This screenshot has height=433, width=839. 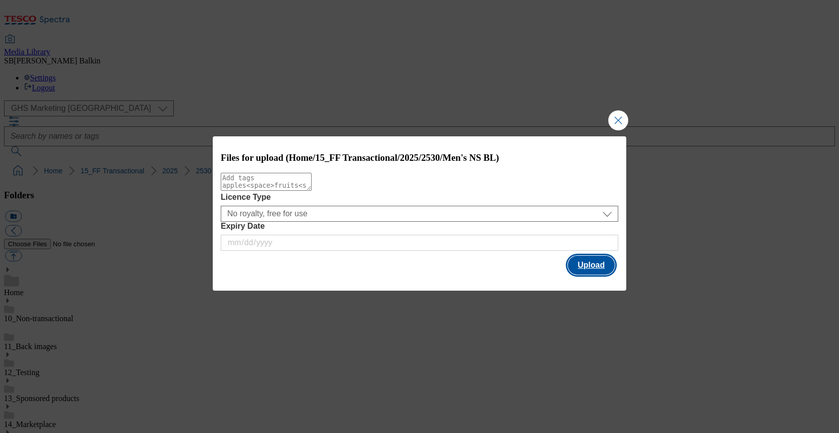 I want to click on button: Upload, so click(x=591, y=265).